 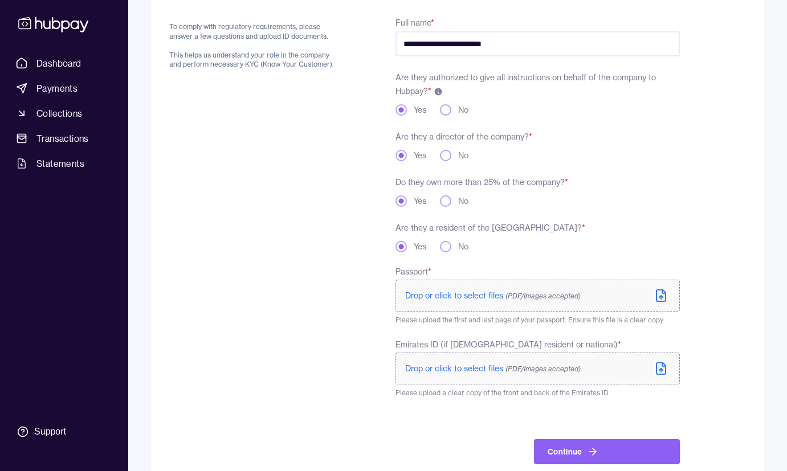 I want to click on label: Full name, so click(x=415, y=23).